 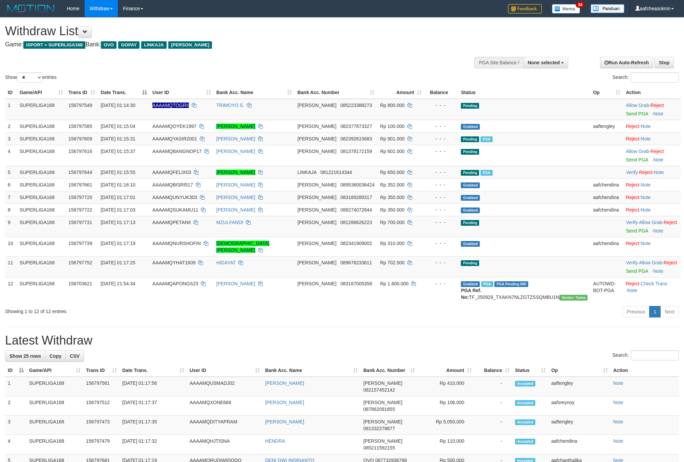 What do you see at coordinates (80, 105) in the screenshot?
I see `span: 156797549` at bounding box center [80, 105].